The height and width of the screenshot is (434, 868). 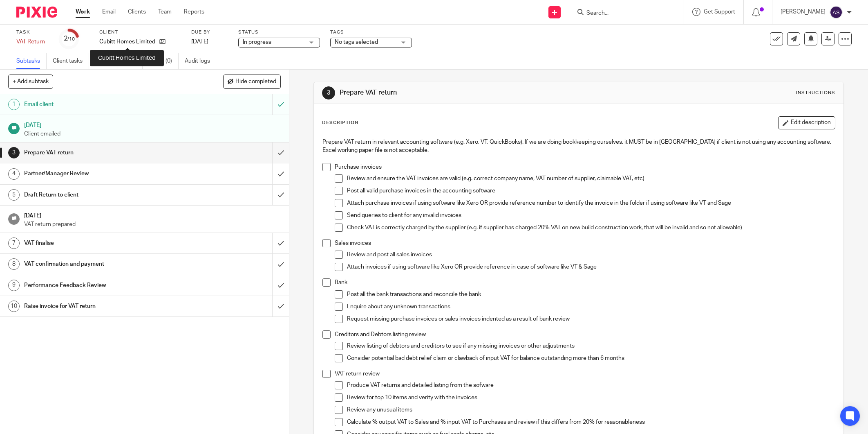 What do you see at coordinates (591, 410) in the screenshot?
I see `p: Review any unusual items` at bounding box center [591, 410].